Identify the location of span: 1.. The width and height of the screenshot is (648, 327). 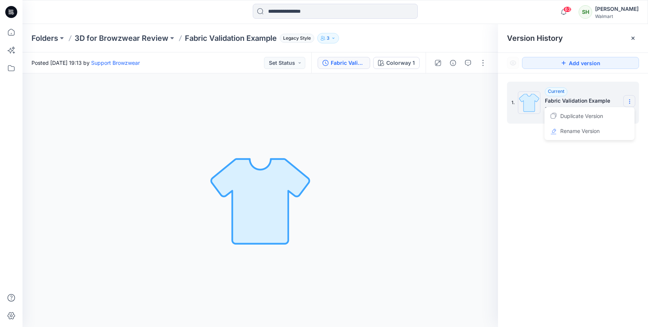
(513, 103).